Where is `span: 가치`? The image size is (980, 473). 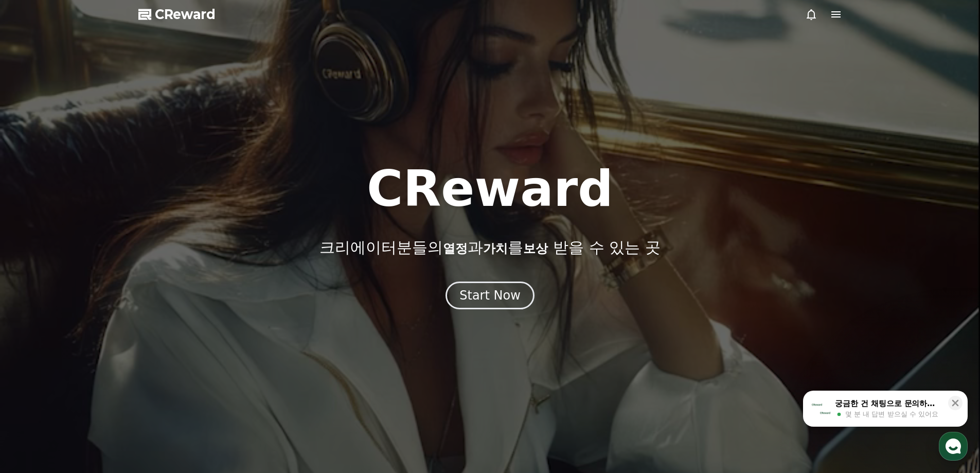 span: 가치 is located at coordinates (495, 249).